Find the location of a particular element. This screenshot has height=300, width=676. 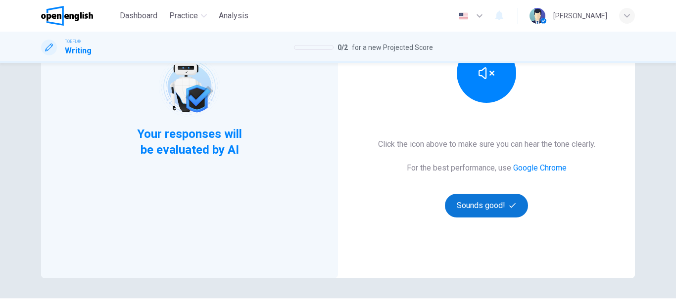

button: Analysis is located at coordinates (234, 16).